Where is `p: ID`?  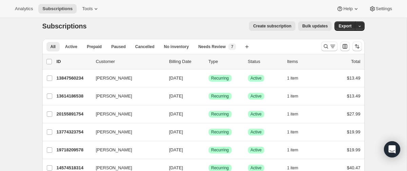
p: ID is located at coordinates (74, 62).